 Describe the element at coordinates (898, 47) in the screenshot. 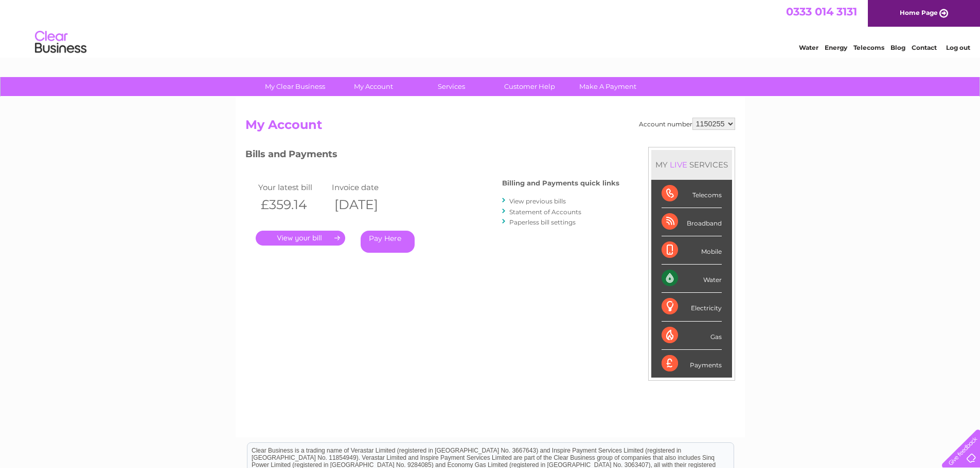

I see `a: Blog` at that location.